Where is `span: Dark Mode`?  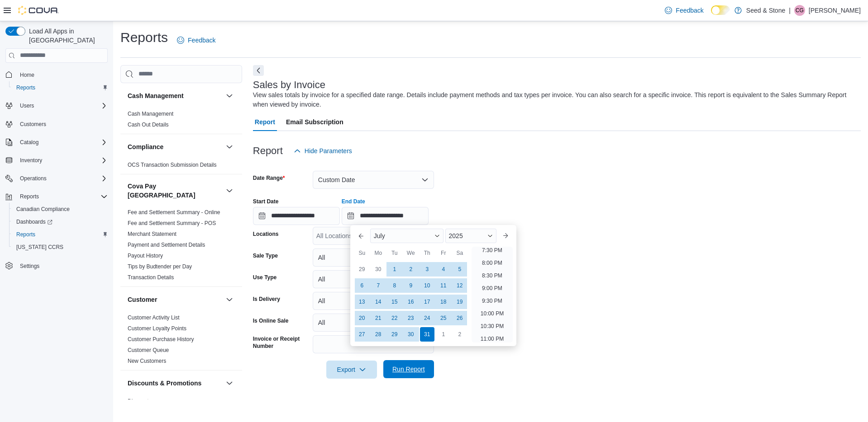
span: Dark Mode is located at coordinates (711, 15).